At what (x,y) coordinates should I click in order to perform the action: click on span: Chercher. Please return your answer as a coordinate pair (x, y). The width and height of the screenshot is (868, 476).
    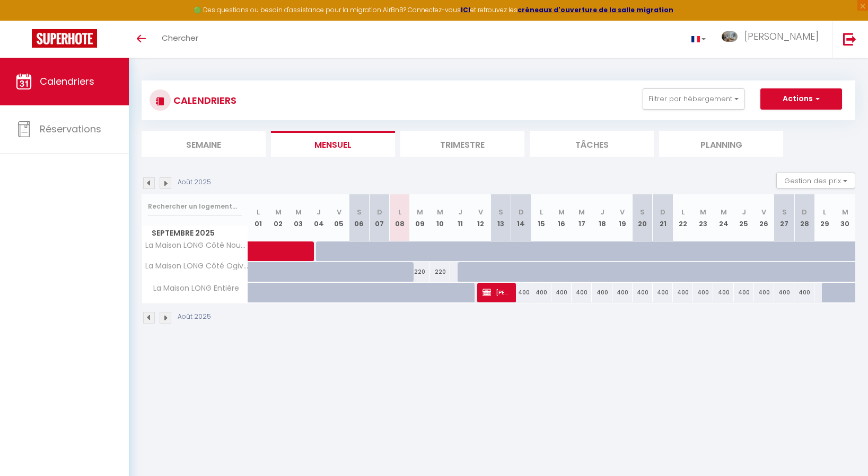
    Looking at the image, I should click on (180, 37).